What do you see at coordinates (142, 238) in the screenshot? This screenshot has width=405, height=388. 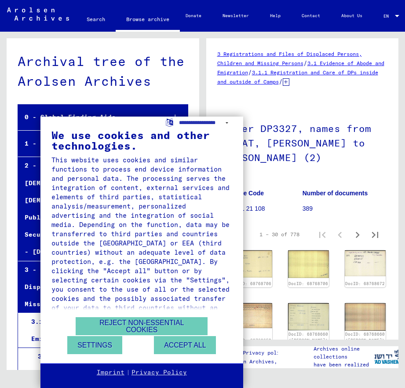 I see `div: This website uses cookies and similar functions to process end device information and personal da...` at bounding box center [142, 238].